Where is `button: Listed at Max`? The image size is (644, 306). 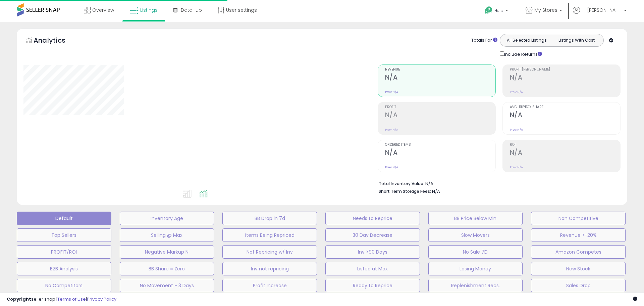 button: Listed at Max is located at coordinates (372, 269).